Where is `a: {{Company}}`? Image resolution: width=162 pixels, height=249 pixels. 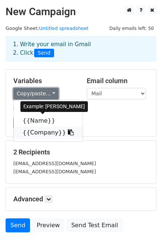
a: {{Company}} is located at coordinates (48, 133).